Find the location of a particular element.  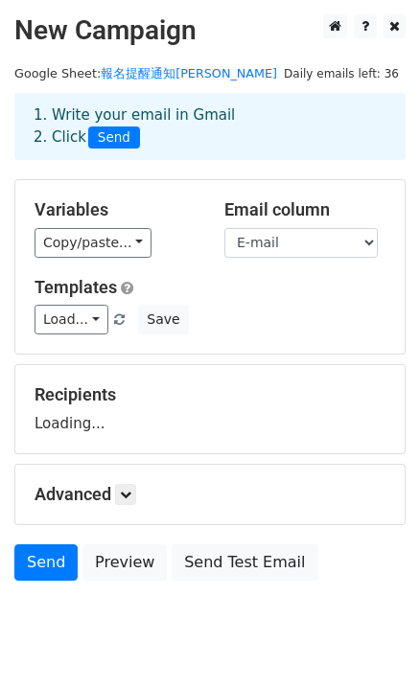

small: Google Sheet: is located at coordinates (146, 73).